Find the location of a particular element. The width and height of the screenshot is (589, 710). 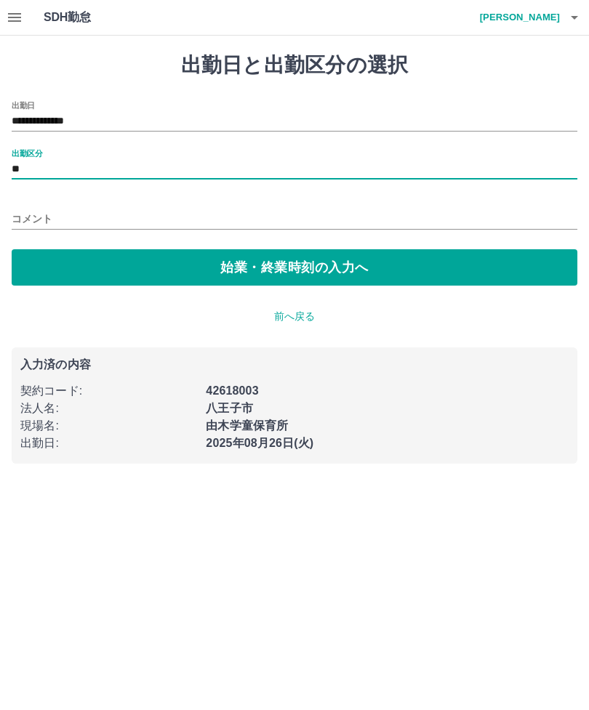

p: 契約コード : is located at coordinates (108, 391).